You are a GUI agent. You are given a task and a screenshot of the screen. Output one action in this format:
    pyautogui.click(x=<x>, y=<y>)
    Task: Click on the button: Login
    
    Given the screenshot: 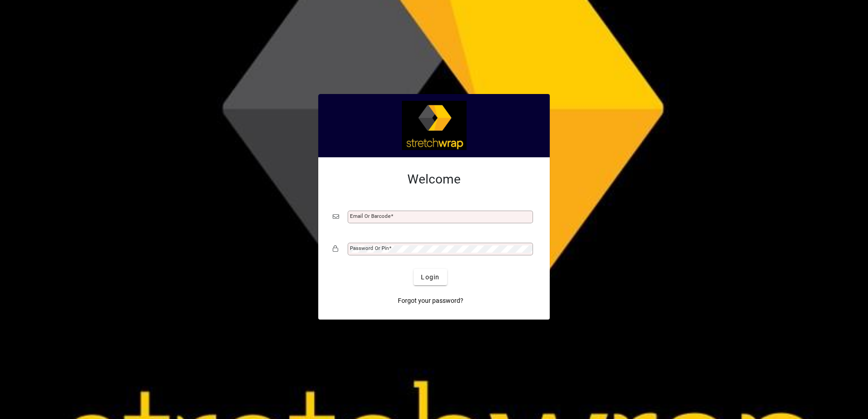 What is the action you would take?
    pyautogui.click(x=430, y=277)
    